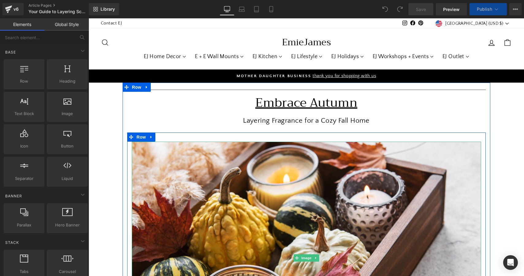 This screenshot has width=524, height=276. What do you see at coordinates (10, 52) in the screenshot?
I see `span: Base` at bounding box center [10, 52].